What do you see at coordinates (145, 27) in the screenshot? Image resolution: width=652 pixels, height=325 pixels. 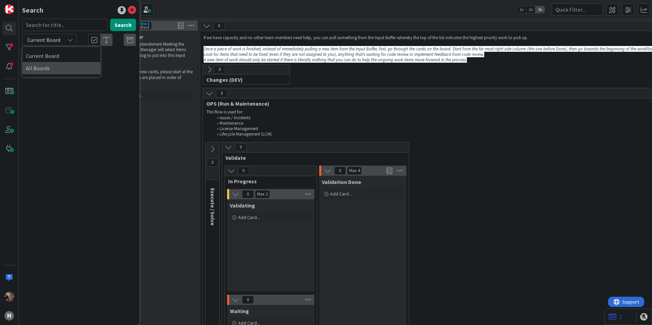 I see `div: Max 8` at bounding box center [145, 27].